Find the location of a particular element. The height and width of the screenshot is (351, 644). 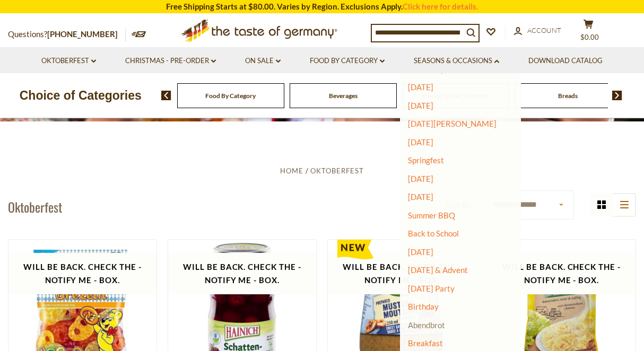

p: Questions? is located at coordinates (67, 35).